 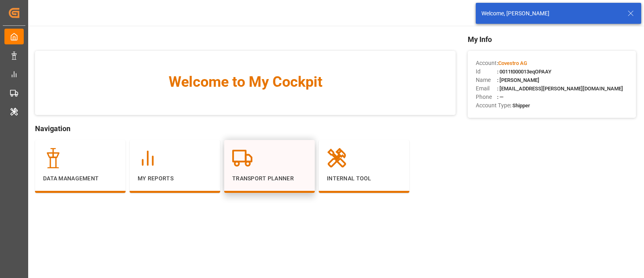 What do you see at coordinates (524, 72) in the screenshot?
I see `span: : 0011t000013eqOPAAY` at bounding box center [524, 72].